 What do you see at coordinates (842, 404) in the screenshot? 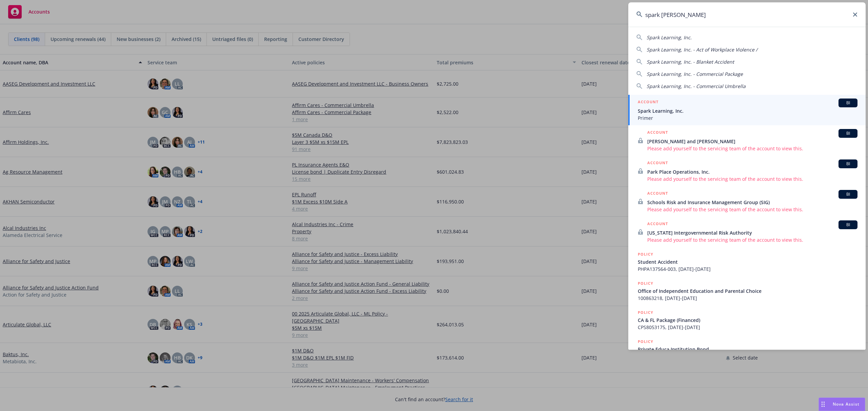
I see `button: Nova Assist` at bounding box center [842, 404].